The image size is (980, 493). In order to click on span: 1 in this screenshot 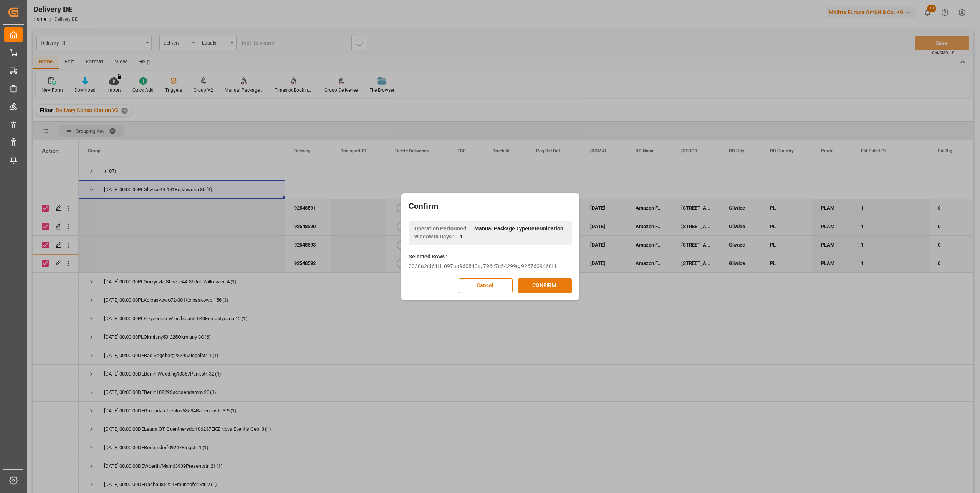, I will do `click(461, 236)`.